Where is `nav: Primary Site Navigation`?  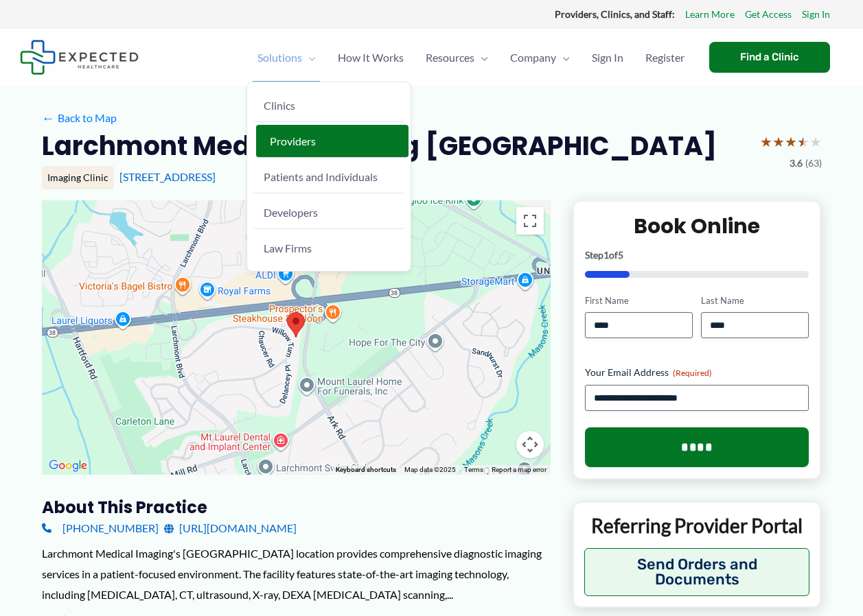
nav: Primary Site Navigation is located at coordinates (471, 57).